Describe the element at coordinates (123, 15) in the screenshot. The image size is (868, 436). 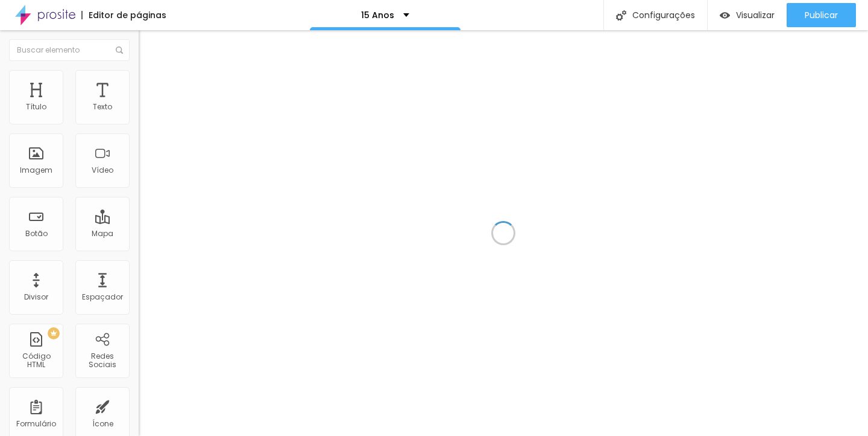
I see `div: Editor de páginas` at that location.